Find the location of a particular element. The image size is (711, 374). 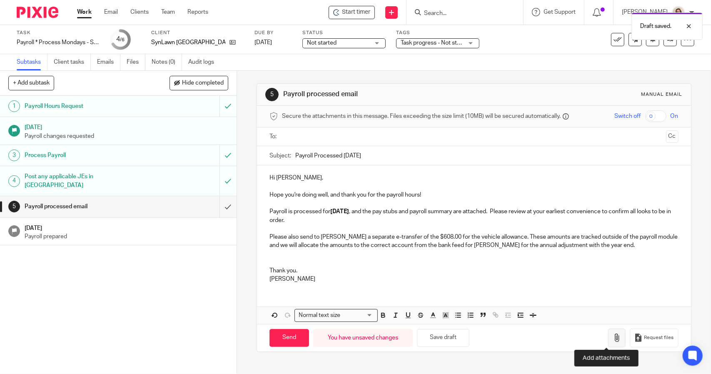

div: 3 is located at coordinates (14, 155).